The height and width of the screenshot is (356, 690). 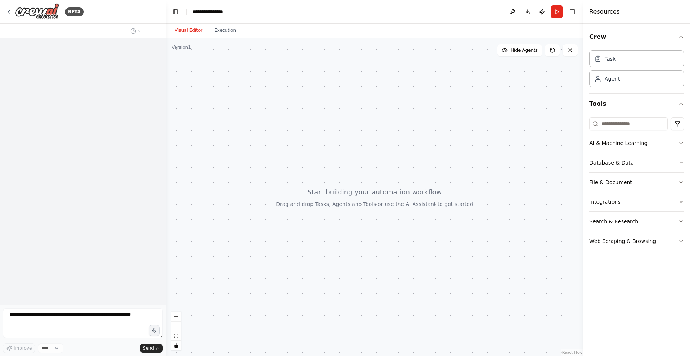 I want to click on div: Database & Data, so click(x=612, y=163).